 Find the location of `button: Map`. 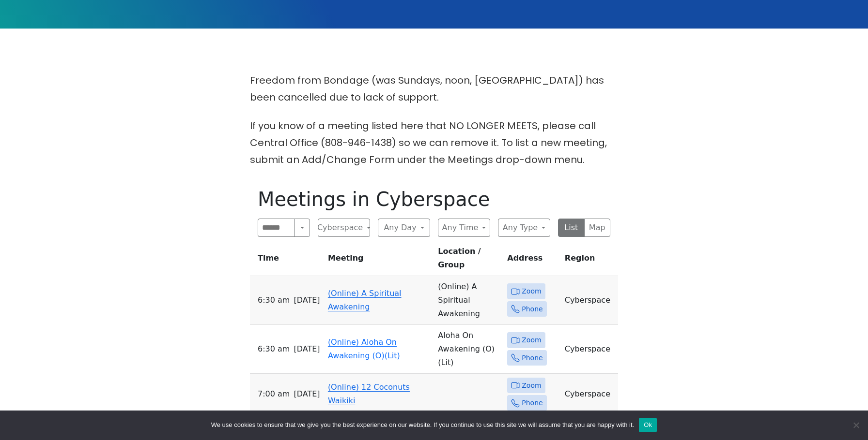

button: Map is located at coordinates (597, 228).